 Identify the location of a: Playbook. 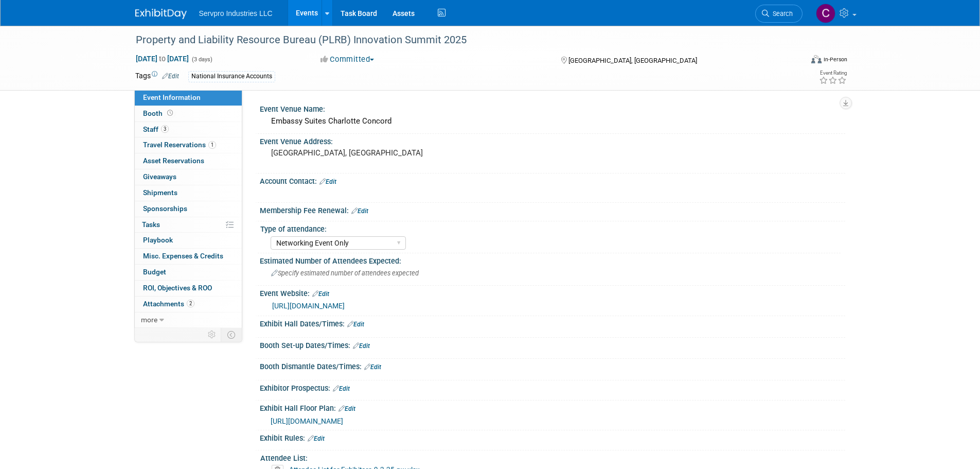
(188, 240).